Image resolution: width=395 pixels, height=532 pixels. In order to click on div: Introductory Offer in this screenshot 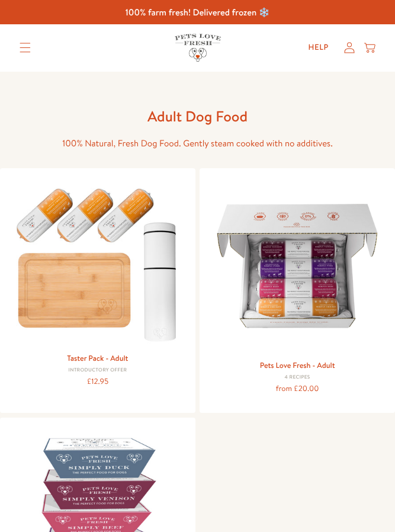, I will do `click(98, 370)`.